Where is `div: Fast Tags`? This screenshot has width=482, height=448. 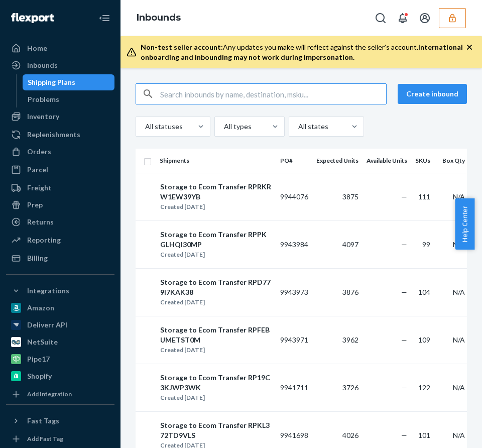
div: Fast Tags is located at coordinates (43, 421).